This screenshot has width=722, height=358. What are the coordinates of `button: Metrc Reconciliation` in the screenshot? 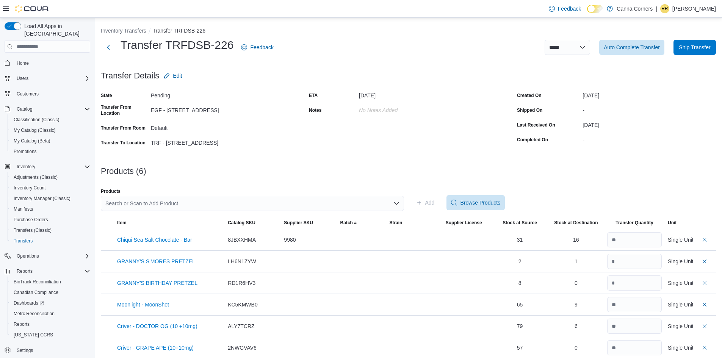 It's located at (50, 314).